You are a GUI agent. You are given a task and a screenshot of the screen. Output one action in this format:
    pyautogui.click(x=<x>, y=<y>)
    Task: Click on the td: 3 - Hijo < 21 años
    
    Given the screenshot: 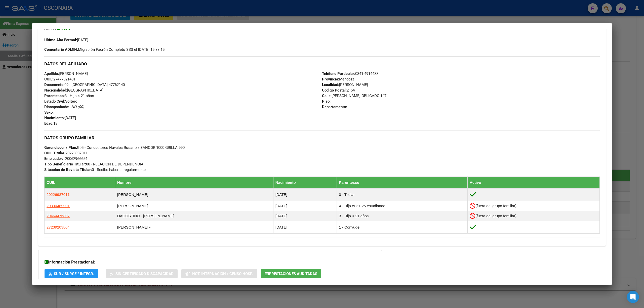 What is the action you would take?
    pyautogui.click(x=402, y=216)
    